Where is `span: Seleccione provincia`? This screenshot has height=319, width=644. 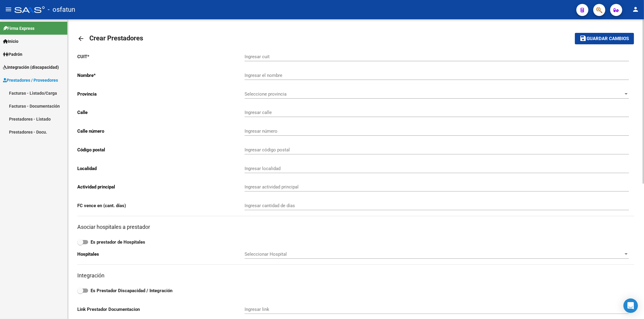 span: Seleccione provincia is located at coordinates (434, 94).